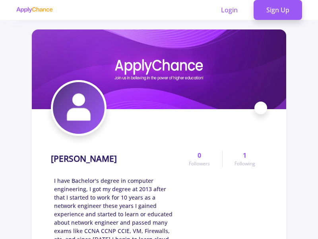 Image resolution: width=318 pixels, height=239 pixels. What do you see at coordinates (199, 164) in the screenshot?
I see `span: Followers` at bounding box center [199, 164].